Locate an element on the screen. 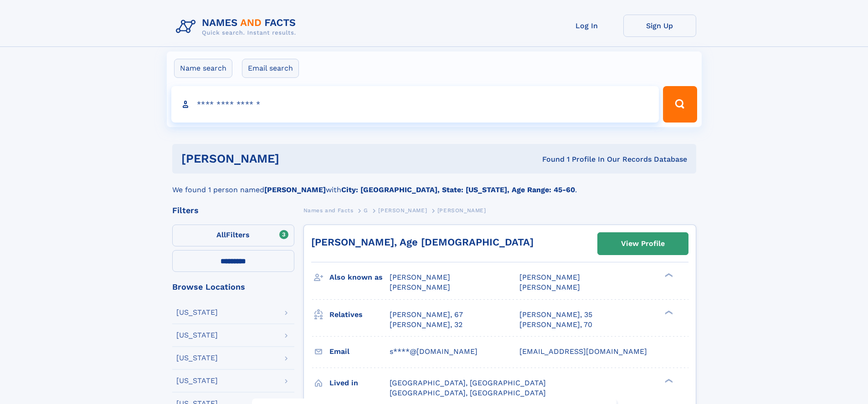  a: Names and Facts is located at coordinates (328, 210).